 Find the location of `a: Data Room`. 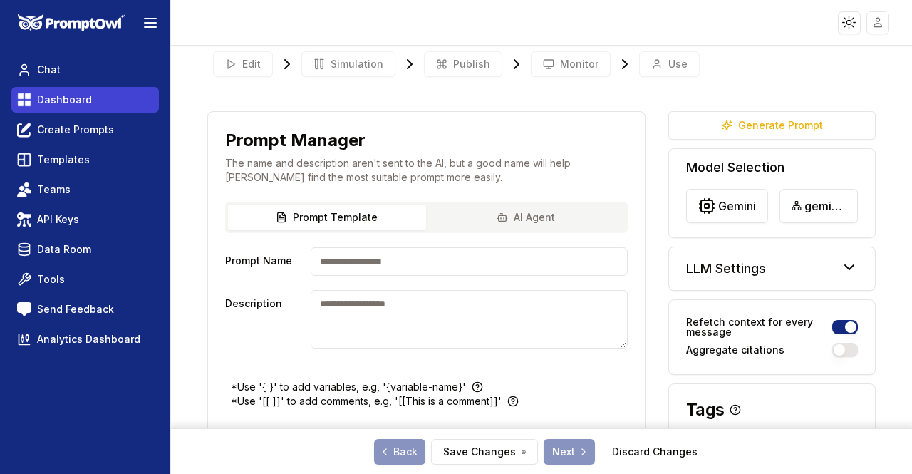

a: Data Room is located at coordinates (85, 249).